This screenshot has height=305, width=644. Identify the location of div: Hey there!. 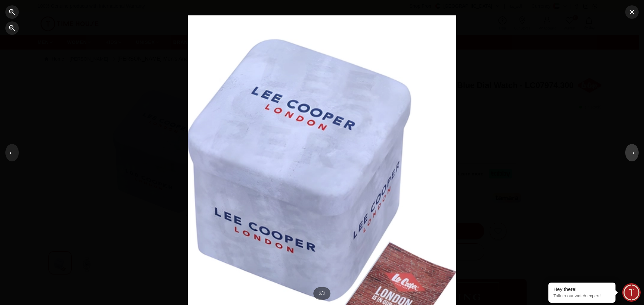
(582, 290).